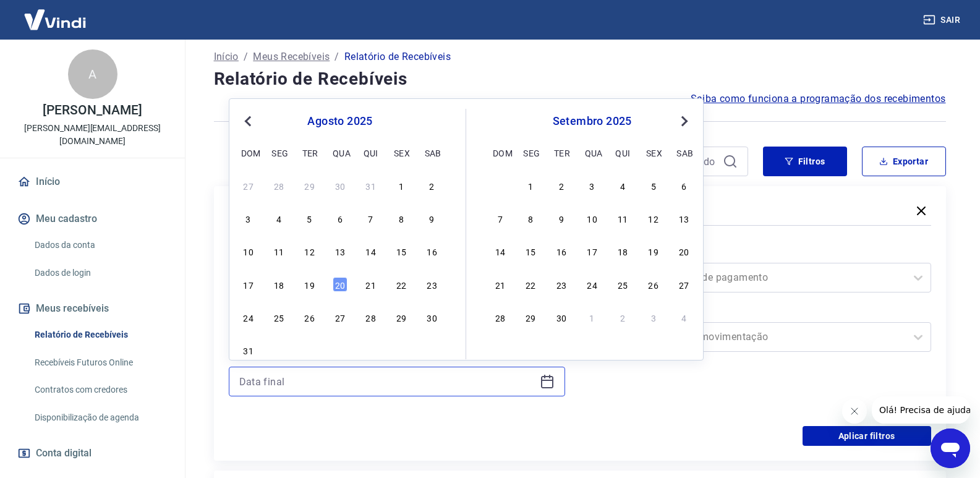 The image size is (980, 478). What do you see at coordinates (432, 186) in the screenshot?
I see `div: Choose sábado, 2 de agosto de 2025` at bounding box center [432, 186].